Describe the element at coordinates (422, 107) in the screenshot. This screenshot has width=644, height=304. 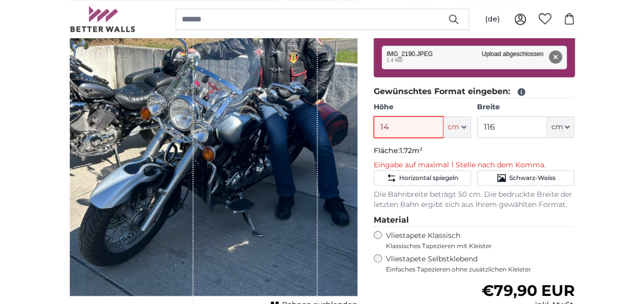
I see `label: Höhe` at that location.